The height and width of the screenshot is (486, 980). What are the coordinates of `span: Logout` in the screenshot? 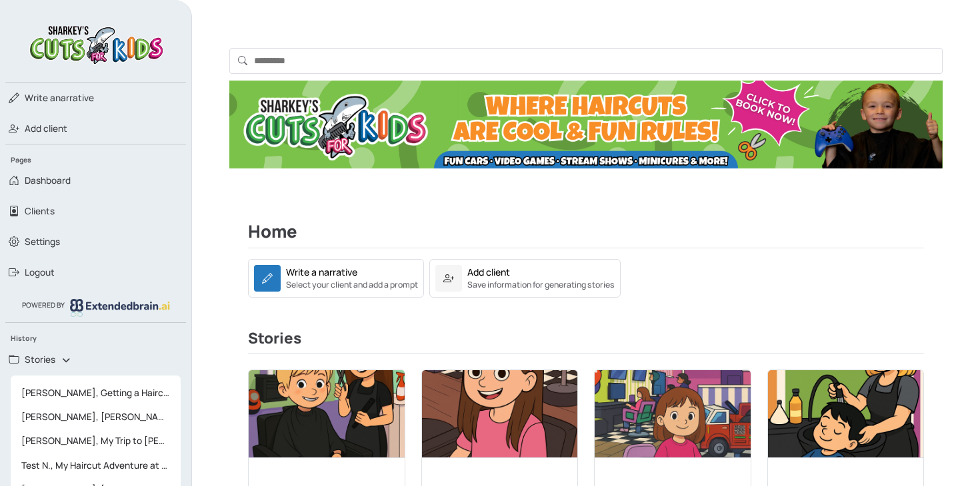 It's located at (39, 272).